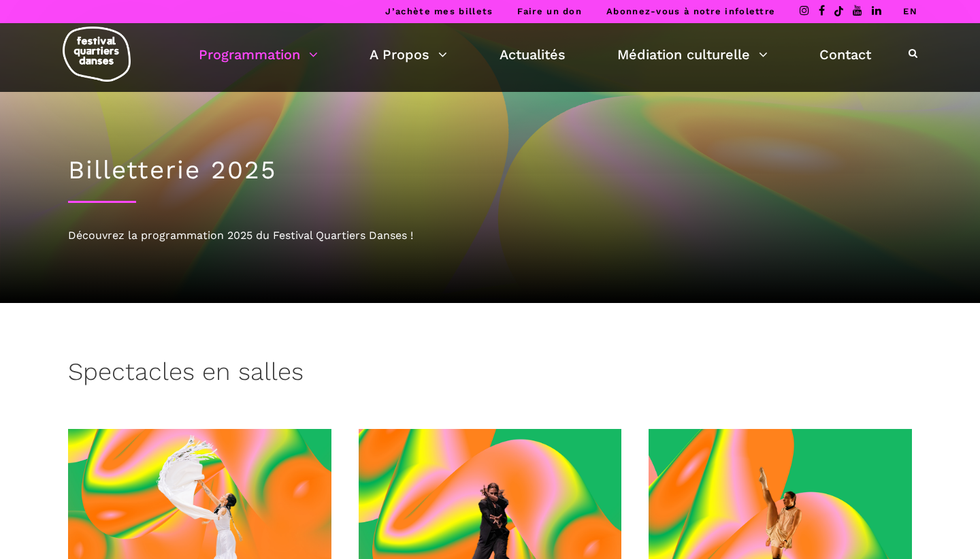  What do you see at coordinates (692, 54) in the screenshot?
I see `a: Médiation culturelle` at bounding box center [692, 54].